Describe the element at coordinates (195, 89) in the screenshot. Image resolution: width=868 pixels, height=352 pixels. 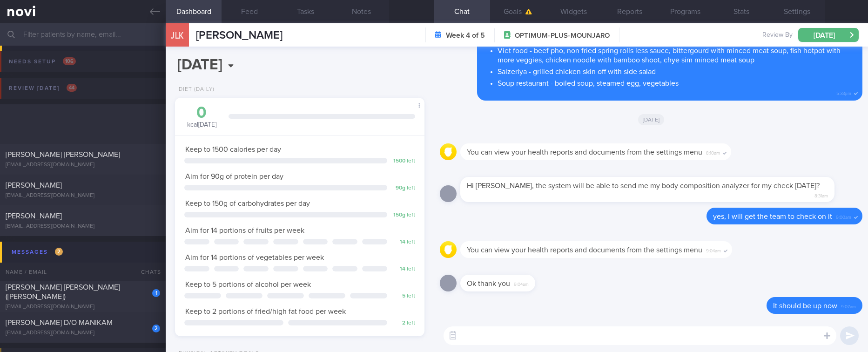
I see `div: Diet (Daily)` at that location.